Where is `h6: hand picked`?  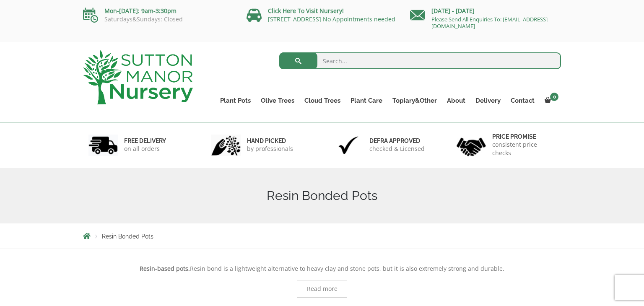 h6: hand picked is located at coordinates (270, 141).